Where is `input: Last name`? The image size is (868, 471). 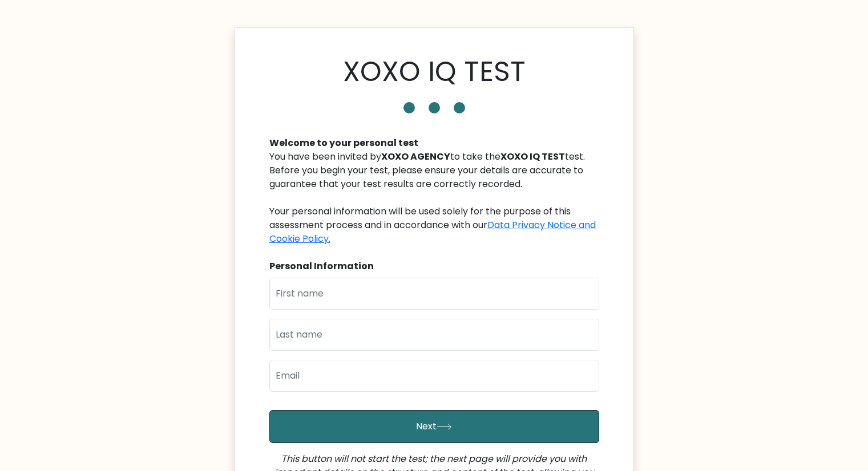
input: Last name is located at coordinates (434, 335).